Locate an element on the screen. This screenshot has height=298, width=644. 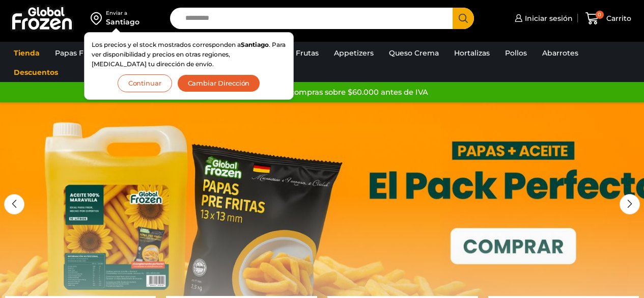
a: Tienda is located at coordinates (27, 53).